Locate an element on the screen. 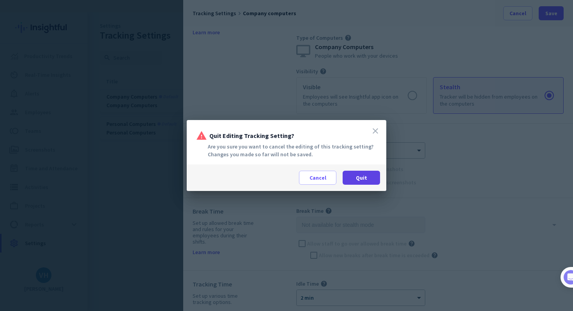 This screenshot has height=311, width=573. span: Quit Editing Tracking Setting? is located at coordinates (252, 136).